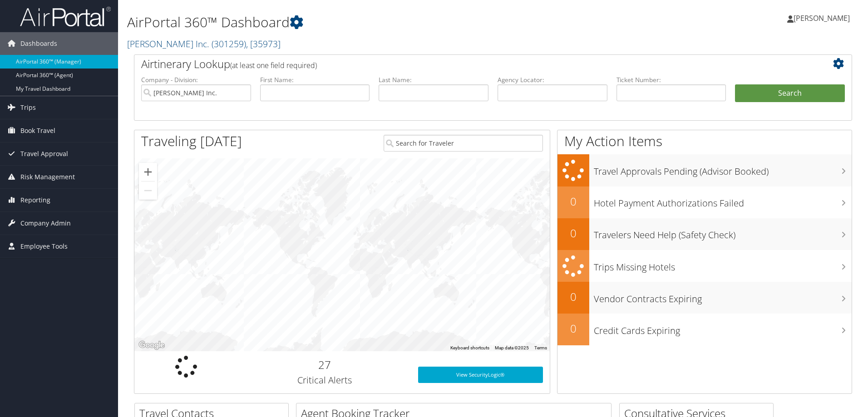  What do you see at coordinates (480, 375) in the screenshot?
I see `a: View SecurityLogic®` at bounding box center [480, 375].